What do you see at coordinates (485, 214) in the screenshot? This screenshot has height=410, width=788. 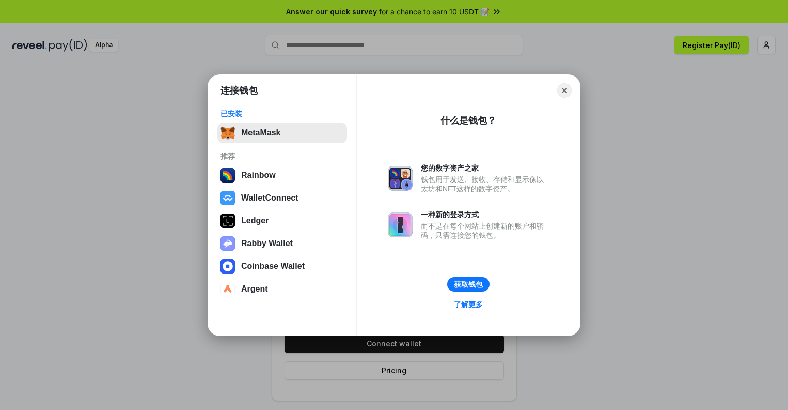 I see `div: 一种新的登录方式` at bounding box center [485, 214].